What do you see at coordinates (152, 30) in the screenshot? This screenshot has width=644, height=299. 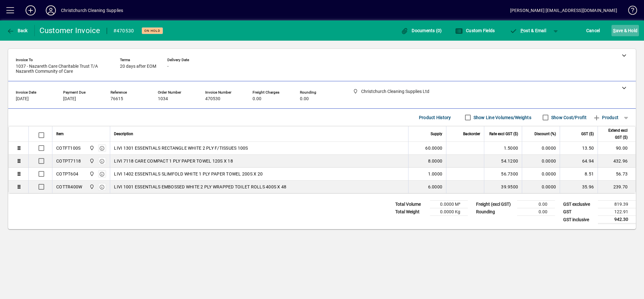 I see `span: On hold` at bounding box center [152, 30].